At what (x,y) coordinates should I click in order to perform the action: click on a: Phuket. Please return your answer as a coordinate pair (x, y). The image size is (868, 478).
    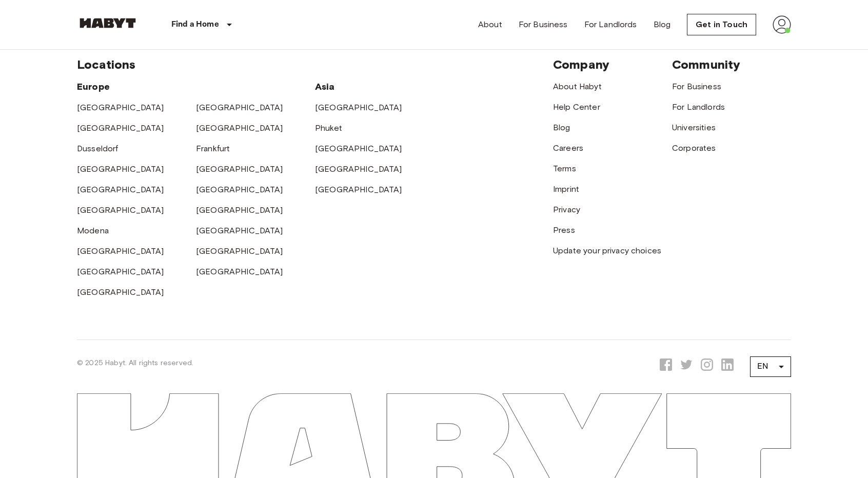
    Looking at the image, I should click on (328, 128).